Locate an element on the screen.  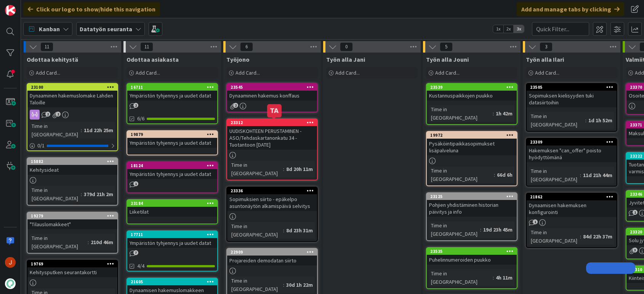
div: 1d 1h 52m is located at coordinates (600, 120).